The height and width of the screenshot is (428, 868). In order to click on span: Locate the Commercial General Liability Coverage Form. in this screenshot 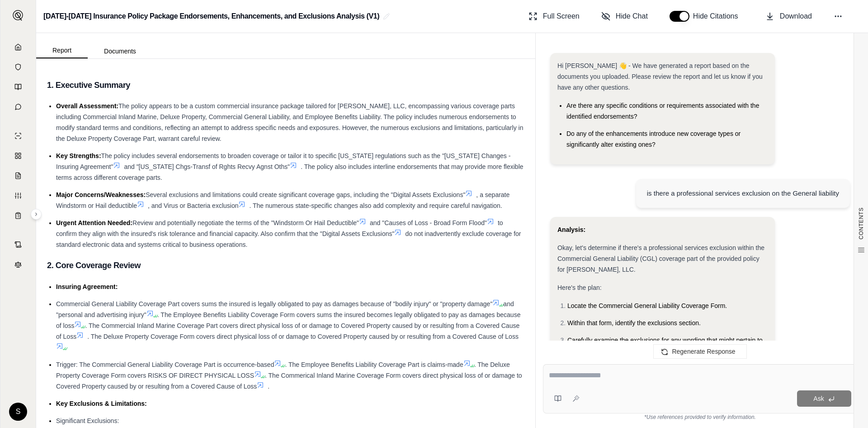, I will do `click(647, 306)`.